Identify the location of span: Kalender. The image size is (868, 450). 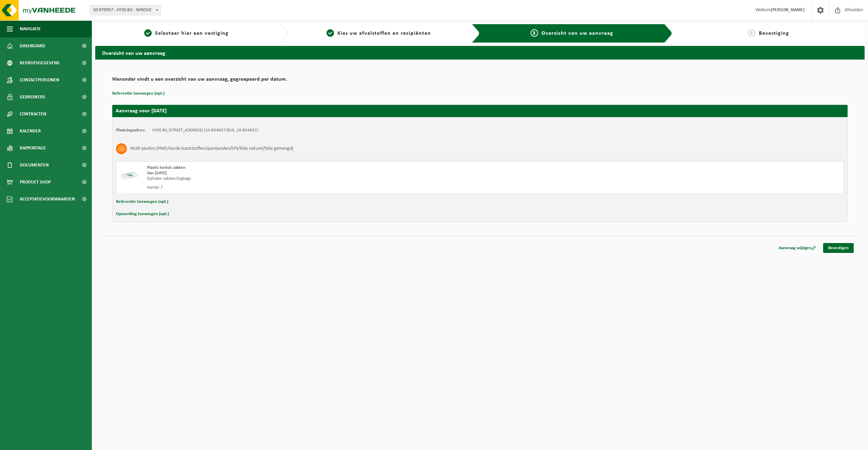
(30, 131).